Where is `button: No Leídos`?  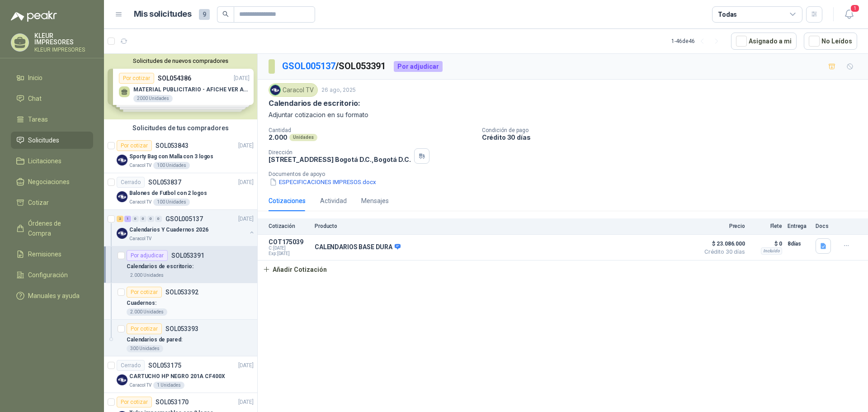 button: No Leídos is located at coordinates (831, 41).